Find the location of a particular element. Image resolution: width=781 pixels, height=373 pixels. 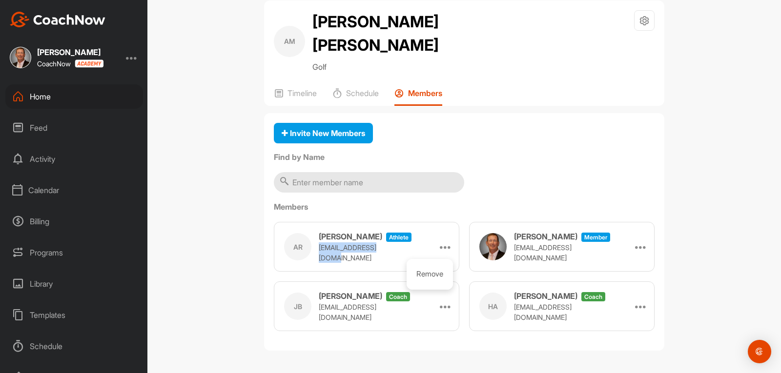

button: Invite New Members is located at coordinates (323, 133).